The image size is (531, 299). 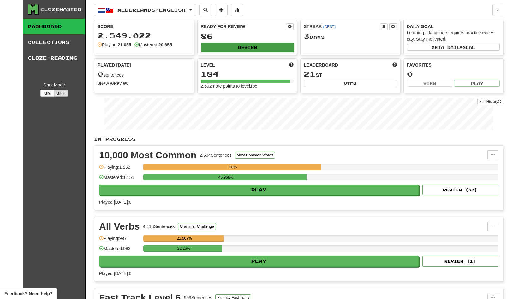 What do you see at coordinates (460, 190) in the screenshot?
I see `button: Review (30)` at bounding box center [460, 190].